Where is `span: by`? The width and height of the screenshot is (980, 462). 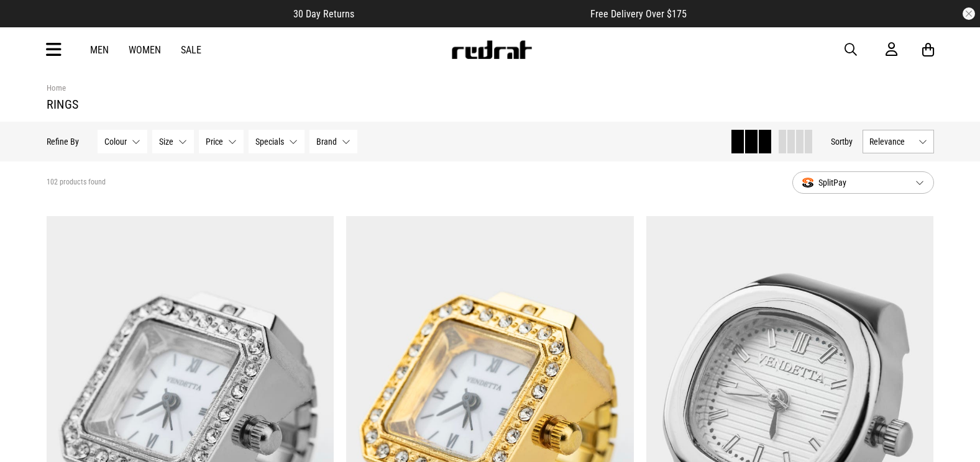 span: by is located at coordinates (849, 142).